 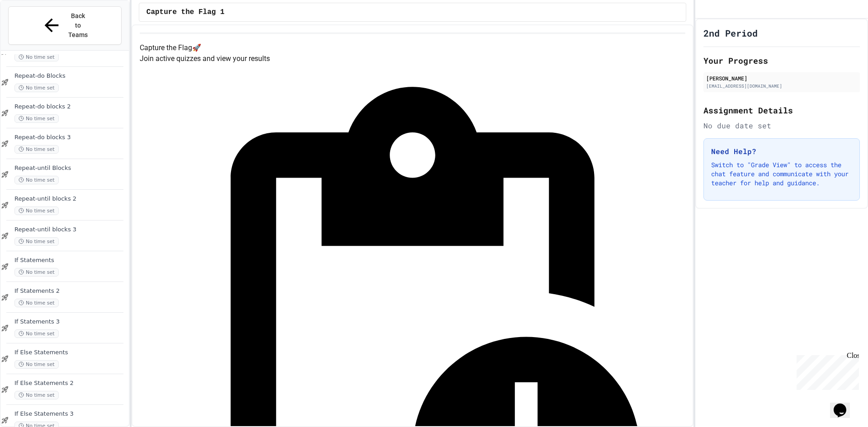 What do you see at coordinates (33, 30) in the screenshot?
I see `div: Chat with us now!Close` at bounding box center [33, 30].